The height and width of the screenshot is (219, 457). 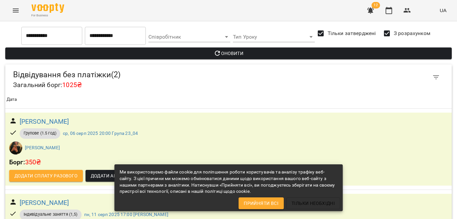 What do you see at coordinates (261, 203) in the screenshot?
I see `button: Прийняти всі` at bounding box center [261, 203].